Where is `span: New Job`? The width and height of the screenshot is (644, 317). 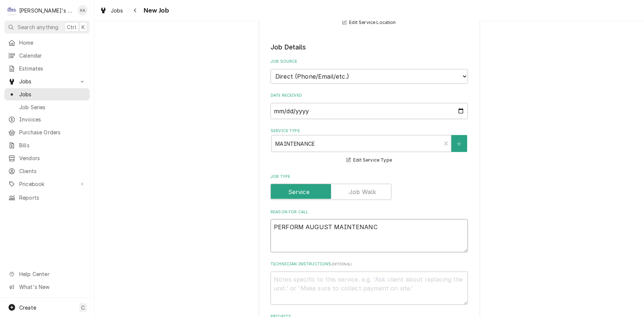
span: New Job is located at coordinates (156, 10).